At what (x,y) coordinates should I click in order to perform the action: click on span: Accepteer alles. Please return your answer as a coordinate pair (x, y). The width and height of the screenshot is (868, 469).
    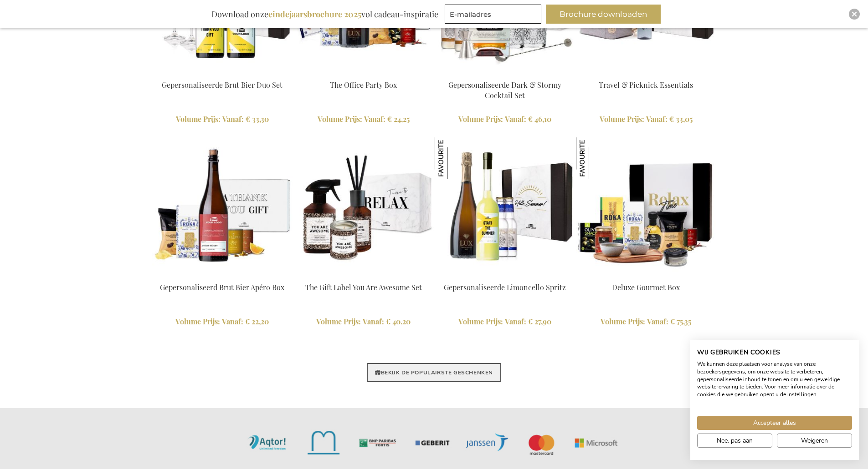
    Looking at the image, I should click on (774, 423).